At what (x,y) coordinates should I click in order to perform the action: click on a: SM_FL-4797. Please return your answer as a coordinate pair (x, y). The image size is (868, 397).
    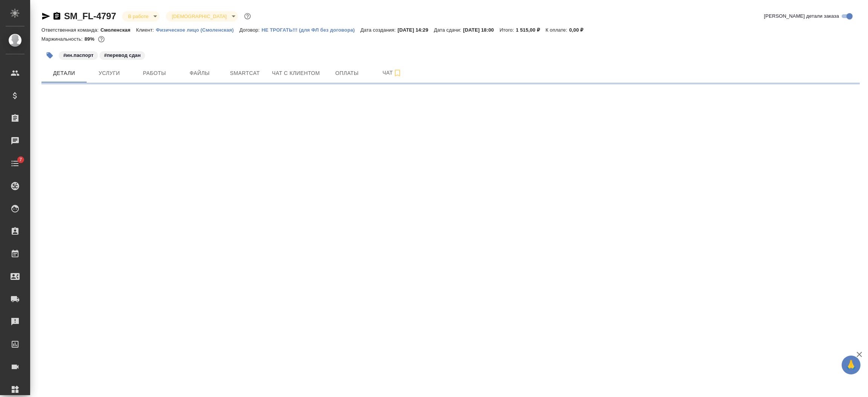
    Looking at the image, I should click on (90, 16).